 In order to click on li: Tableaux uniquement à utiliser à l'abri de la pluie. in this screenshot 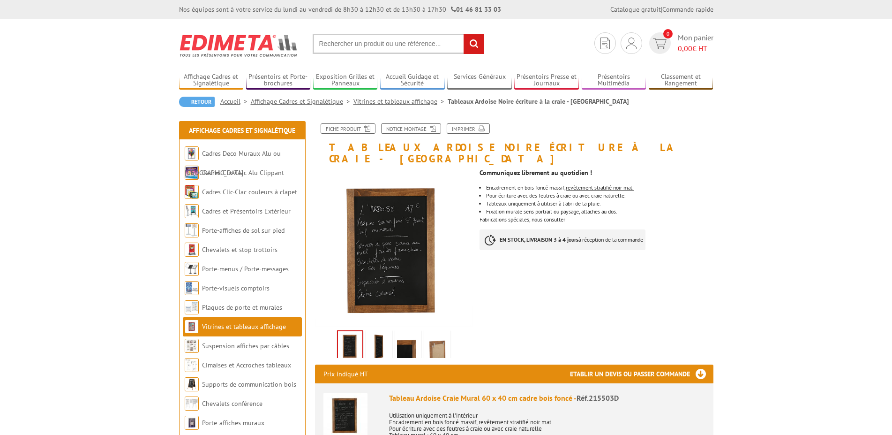, I will do `click(600, 203)`.